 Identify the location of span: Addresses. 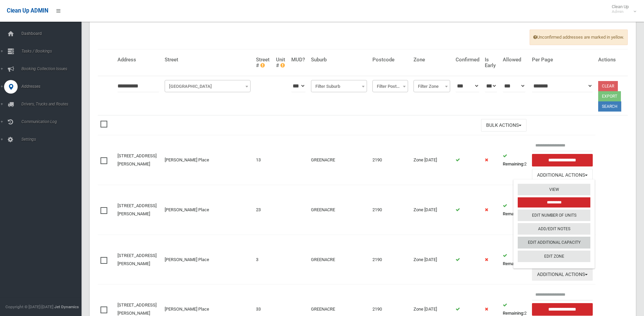
(53, 86).